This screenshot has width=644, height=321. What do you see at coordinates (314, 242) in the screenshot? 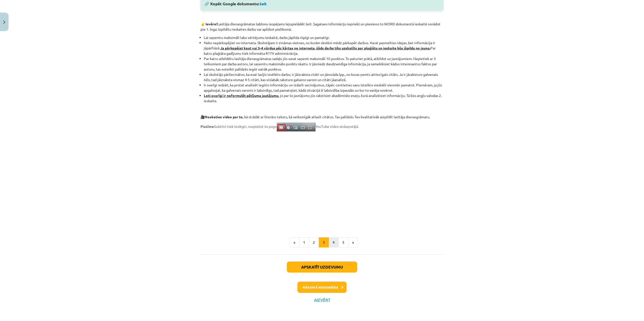
I see `button: 2` at bounding box center [314, 242].